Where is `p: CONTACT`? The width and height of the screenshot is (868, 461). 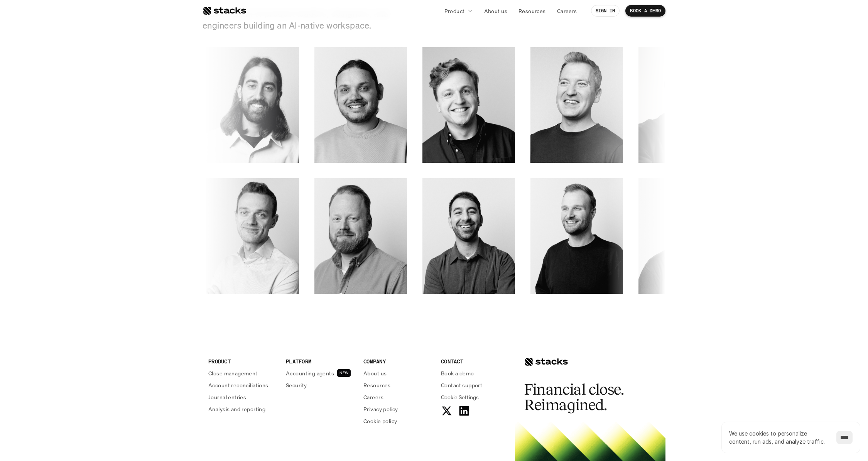
p: CONTACT is located at coordinates (475, 361).